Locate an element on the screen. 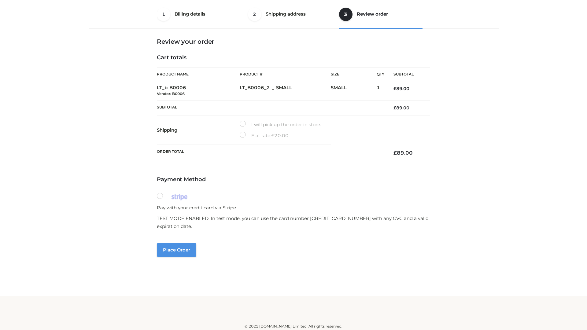  label: Flat rate: is located at coordinates (264, 136).